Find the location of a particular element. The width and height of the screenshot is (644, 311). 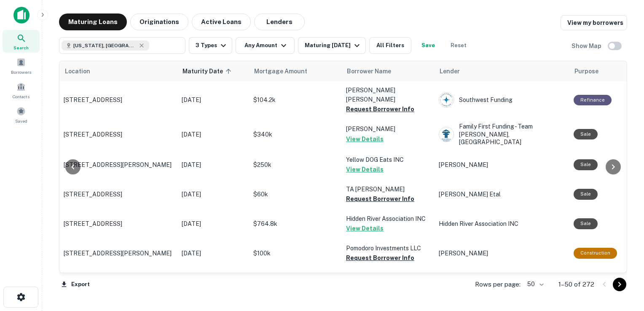

span: Borrower Name is located at coordinates (369, 71).